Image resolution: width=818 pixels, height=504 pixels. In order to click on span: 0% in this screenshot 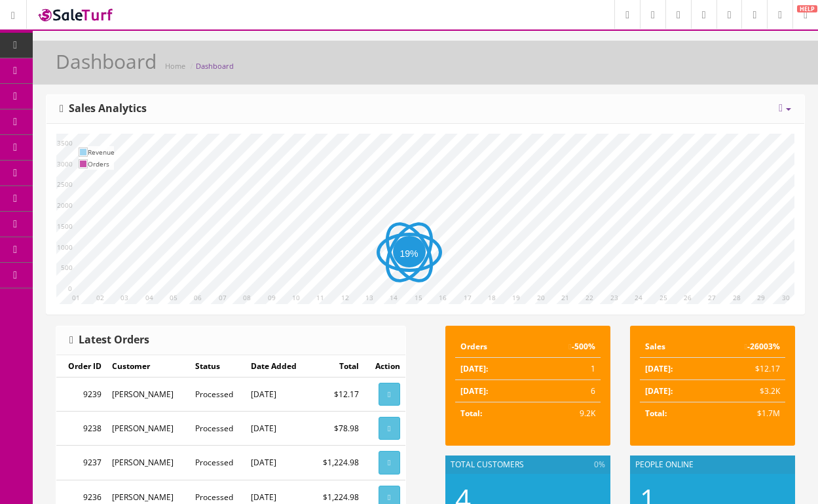, I will do `click(599, 465)`.